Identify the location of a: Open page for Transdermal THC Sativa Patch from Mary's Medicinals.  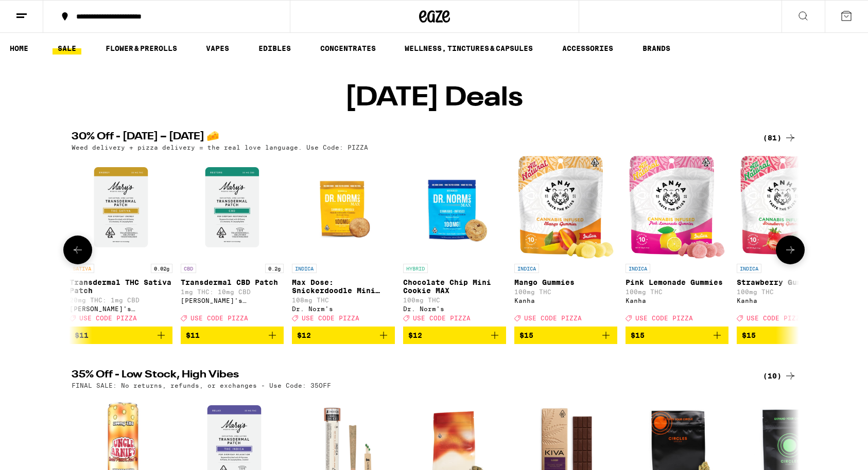
(121, 241).